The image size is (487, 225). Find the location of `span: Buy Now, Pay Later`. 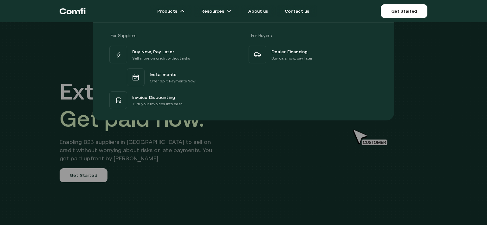

span: Buy Now, Pay Later is located at coordinates (153, 51).